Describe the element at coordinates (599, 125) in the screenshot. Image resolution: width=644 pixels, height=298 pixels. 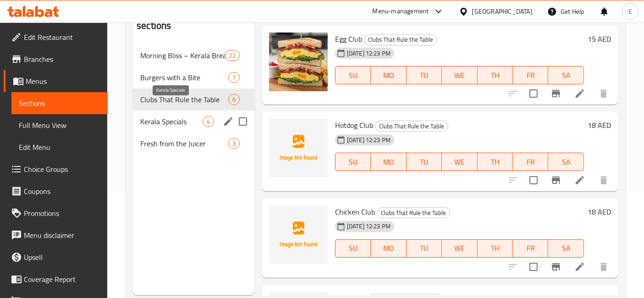
I see `h6: 18 AED` at that location.